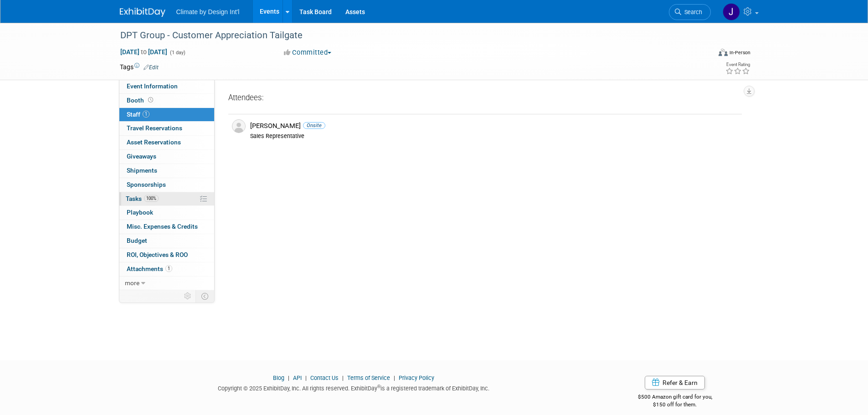 The width and height of the screenshot is (868, 415). I want to click on a: Tasks100%, so click(166, 199).